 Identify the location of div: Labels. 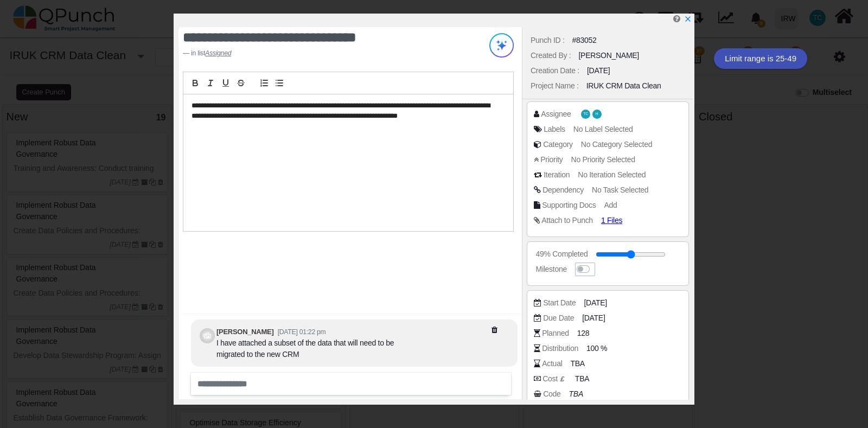
(554, 129).